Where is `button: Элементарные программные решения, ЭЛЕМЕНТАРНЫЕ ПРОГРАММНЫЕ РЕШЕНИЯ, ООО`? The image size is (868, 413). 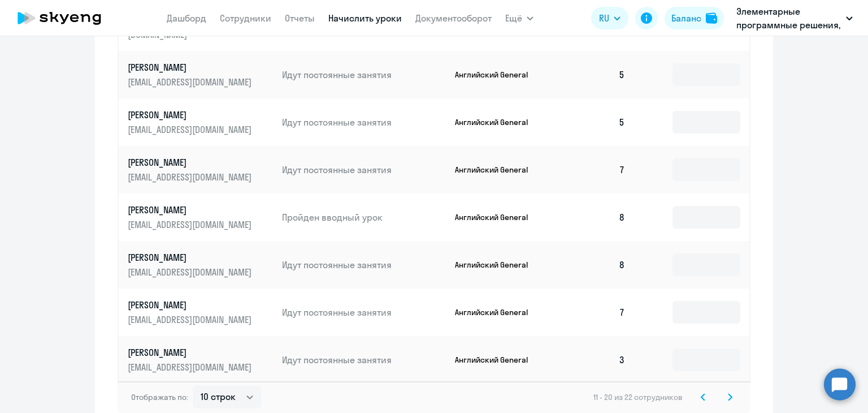 button: Элементарные программные решения, ЭЛЕМЕНТАРНЫЕ ПРОГРАММНЫЕ РЕШЕНИЯ, ООО is located at coordinates (795, 18).